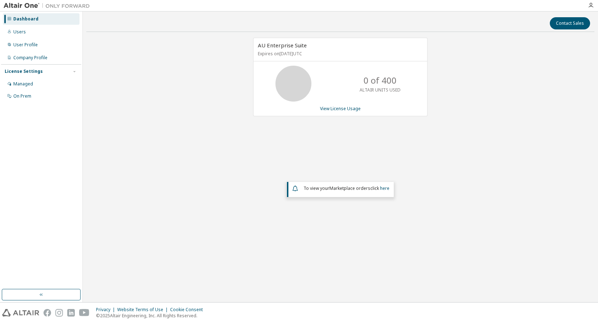 The width and height of the screenshot is (598, 323). I want to click on div: Users, so click(19, 32).